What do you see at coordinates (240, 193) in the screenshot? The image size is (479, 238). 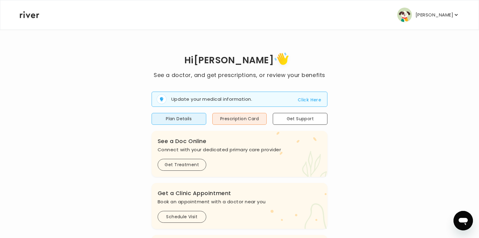 I see `h3: Get a Clinic Appointment` at bounding box center [240, 193].